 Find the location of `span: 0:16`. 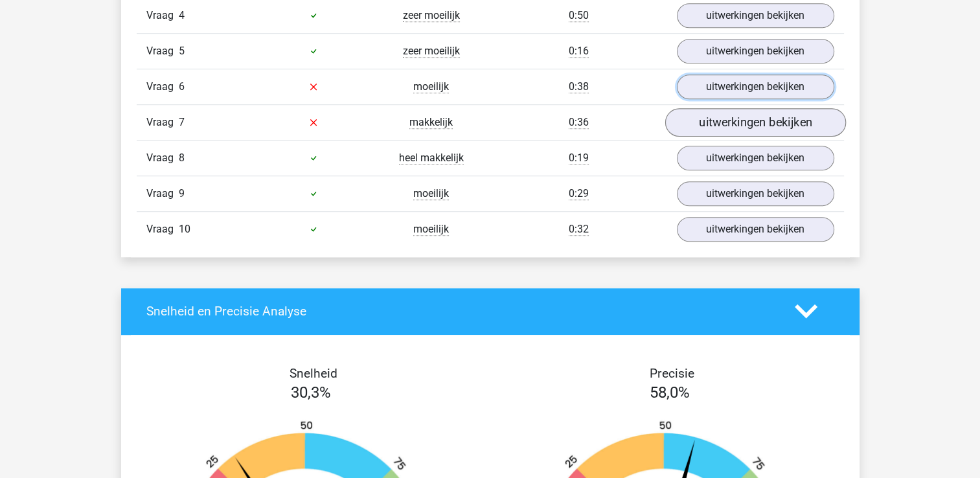

span: 0:16 is located at coordinates (578, 51).